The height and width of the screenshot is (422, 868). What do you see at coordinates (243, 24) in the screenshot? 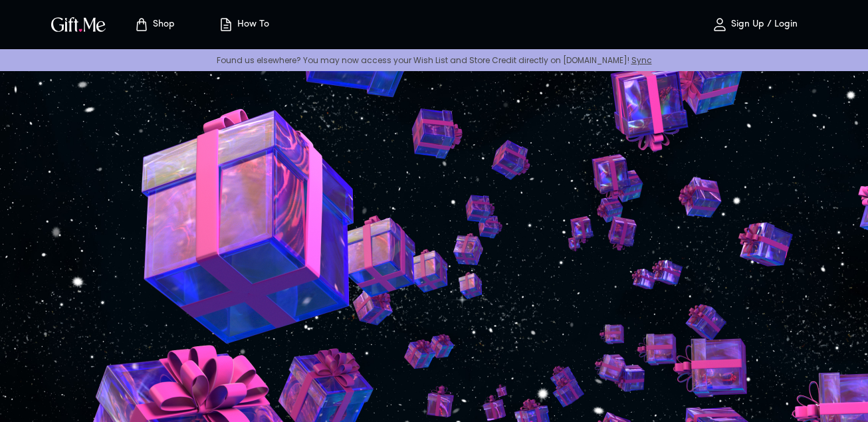
I see `button: How To` at bounding box center [243, 24].